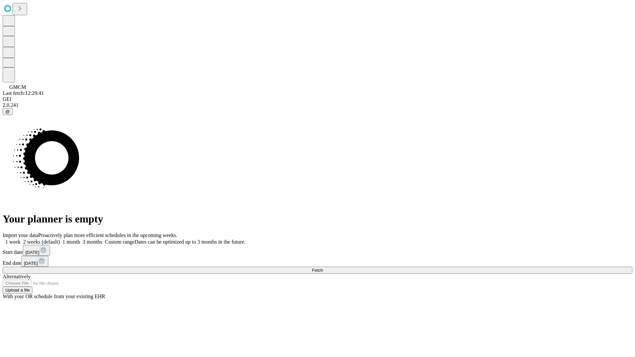 Image resolution: width=635 pixels, height=357 pixels. What do you see at coordinates (318, 261) in the screenshot?
I see `div: End date` at bounding box center [318, 261].